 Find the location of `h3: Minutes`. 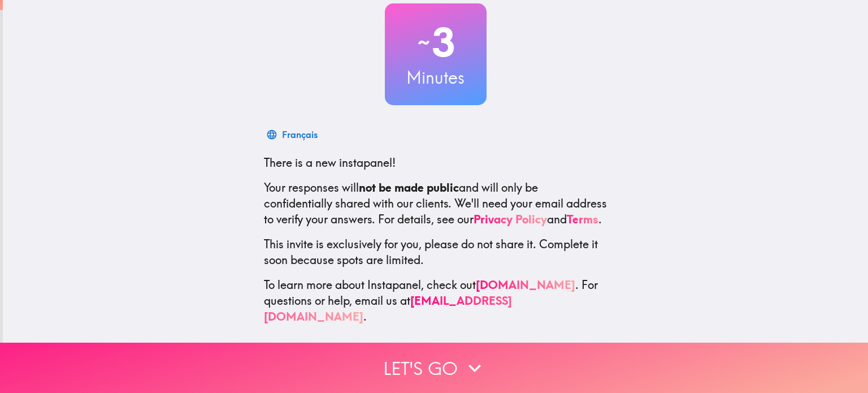

h3: Minutes is located at coordinates (436, 77).